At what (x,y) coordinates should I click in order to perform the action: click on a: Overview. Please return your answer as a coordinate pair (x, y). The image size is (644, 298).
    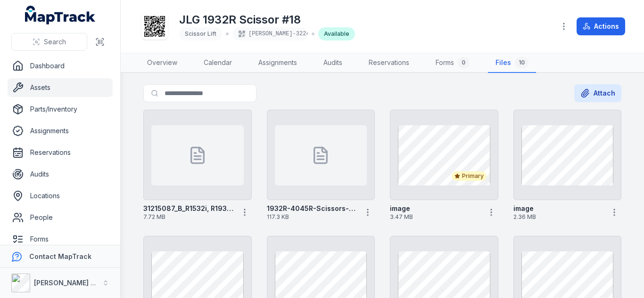
    Looking at the image, I should click on (162, 63).